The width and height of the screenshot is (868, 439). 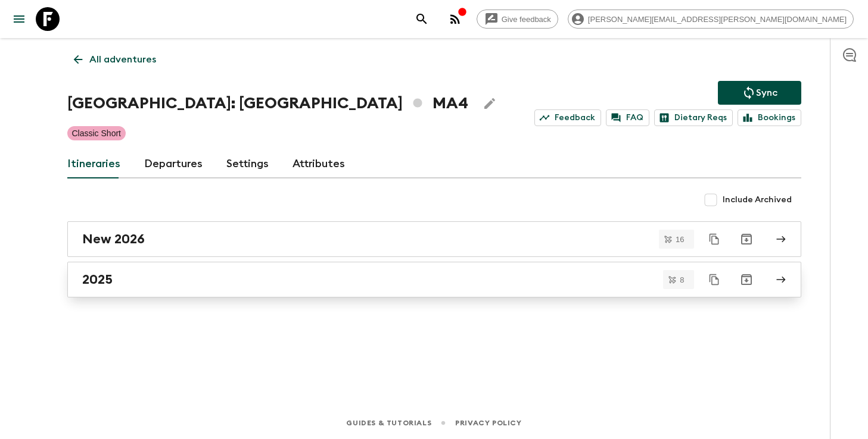 I want to click on p: Classic Short, so click(x=97, y=134).